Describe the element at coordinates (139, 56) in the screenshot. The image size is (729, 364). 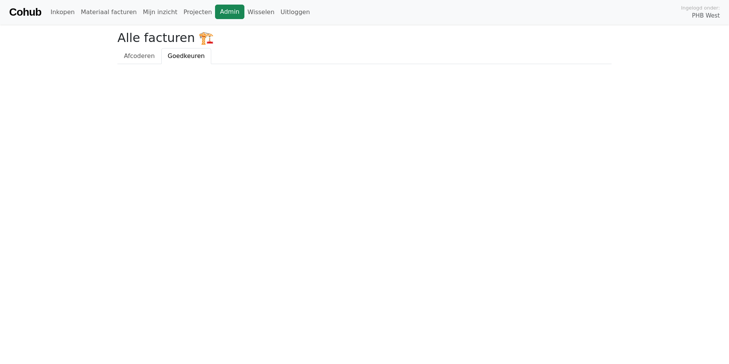
I see `span: Afcoderen` at that location.